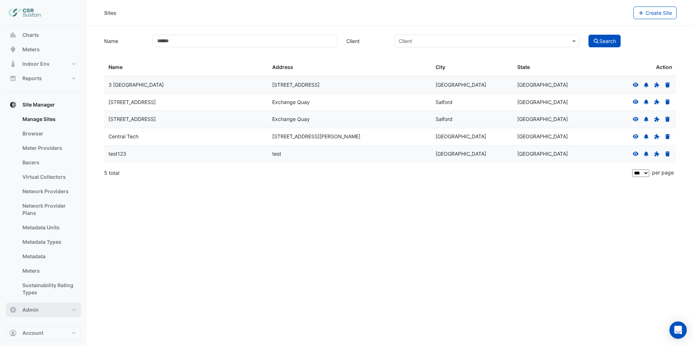 Image resolution: width=694 pixels, height=346 pixels. Describe the element at coordinates (49, 177) in the screenshot. I see `a: Virtual Collectors` at that location.